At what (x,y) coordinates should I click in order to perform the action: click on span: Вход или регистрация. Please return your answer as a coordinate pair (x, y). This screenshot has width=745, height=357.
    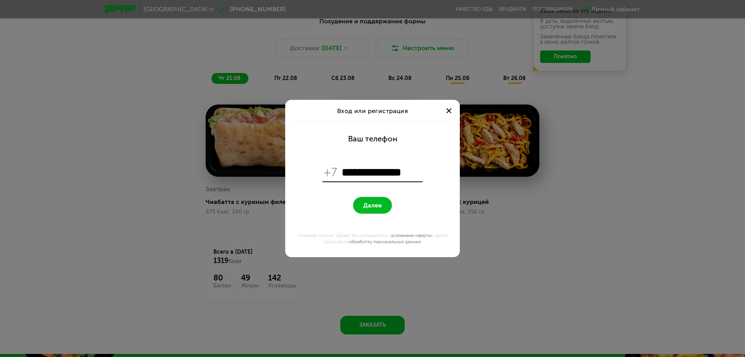
    Looking at the image, I should click on (372, 111).